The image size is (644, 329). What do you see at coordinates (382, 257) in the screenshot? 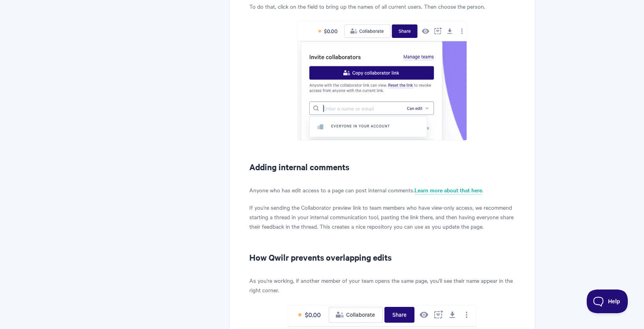
I see `h2: How Qwilr prevents overlapping edits` at bounding box center [382, 257].